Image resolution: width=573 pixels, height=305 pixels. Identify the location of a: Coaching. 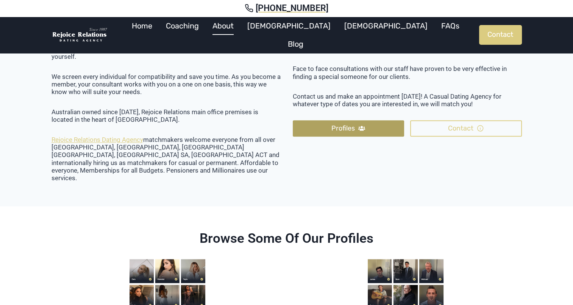
(182, 26).